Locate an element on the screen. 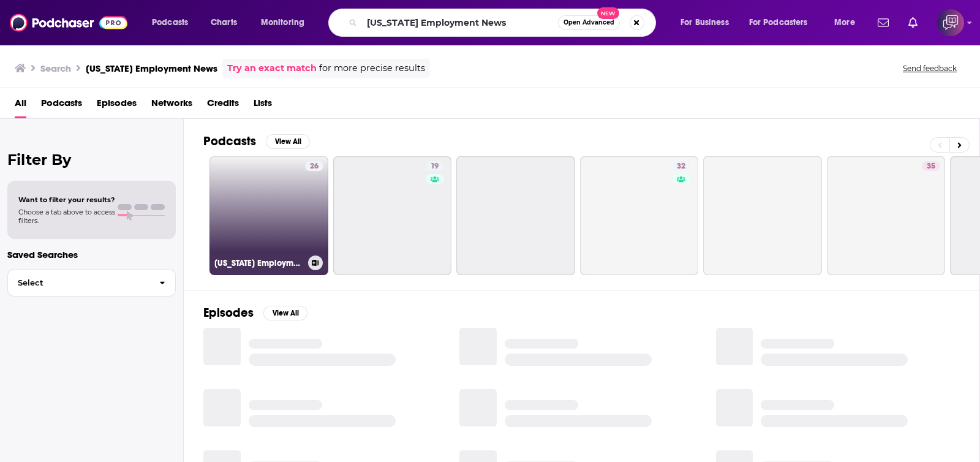  span: For Podcasters is located at coordinates (779, 22).